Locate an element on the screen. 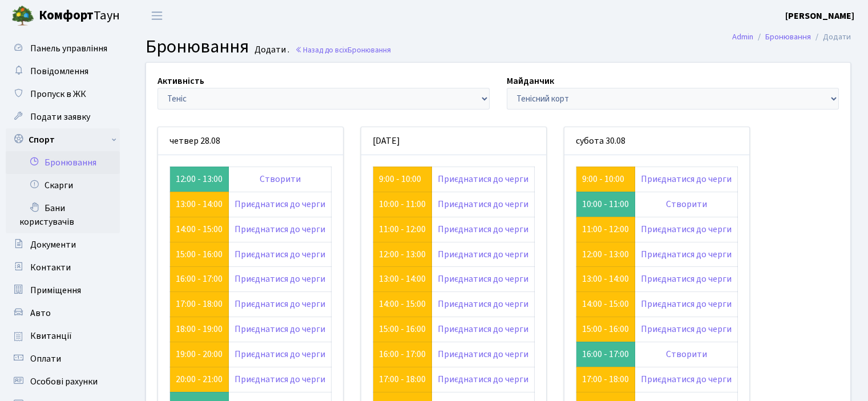  a: 10:00 - 11:00 is located at coordinates (402, 204).